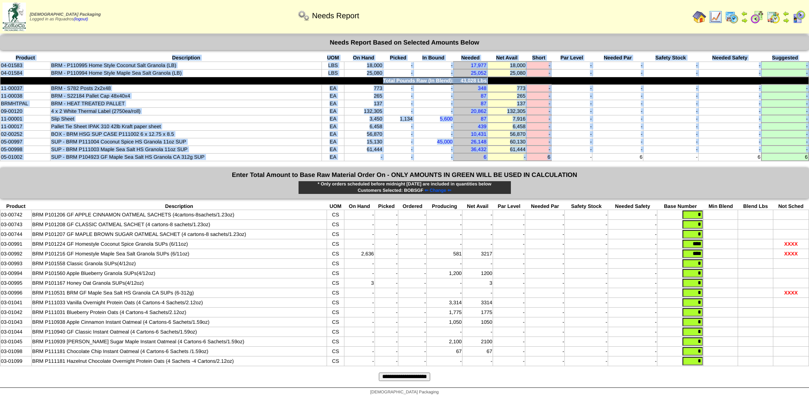 The image size is (809, 401). Describe the element at coordinates (438, 191) in the screenshot. I see `a: ⇐ Change ⇐` at that location.